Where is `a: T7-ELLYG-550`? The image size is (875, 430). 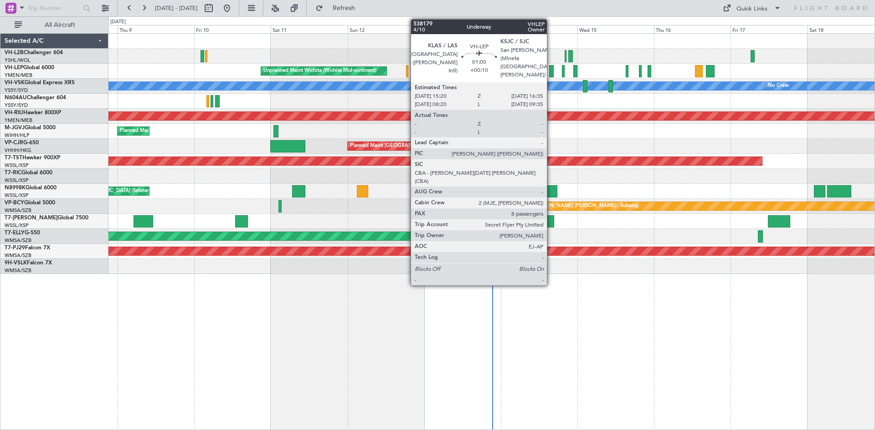
a: T7-ELLYG-550 is located at coordinates (22, 233).